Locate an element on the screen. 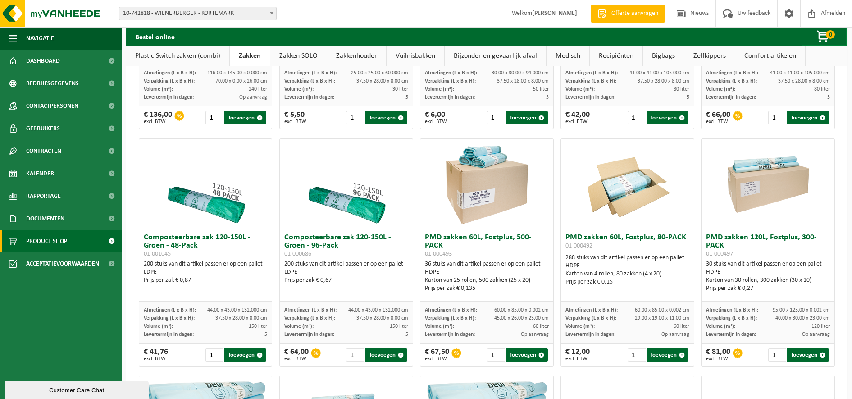  a: Medisch is located at coordinates (568, 56).